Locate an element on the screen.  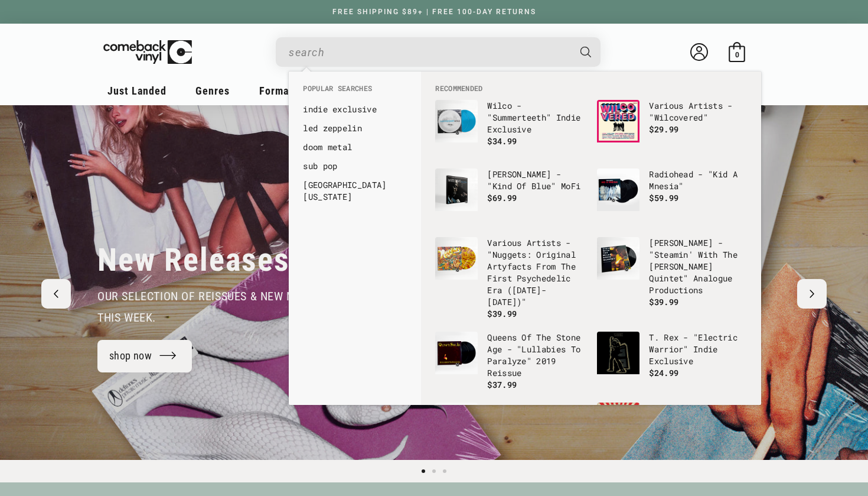
img: Miles Davis - "Steamin' With The Miles Davis Quintet" Analogue Productions is located at coordinates (619, 258).